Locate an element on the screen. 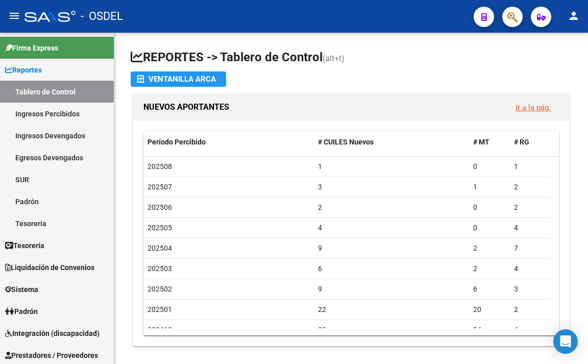 This screenshot has height=364, width=588. mat-icon: menu is located at coordinates (14, 16).